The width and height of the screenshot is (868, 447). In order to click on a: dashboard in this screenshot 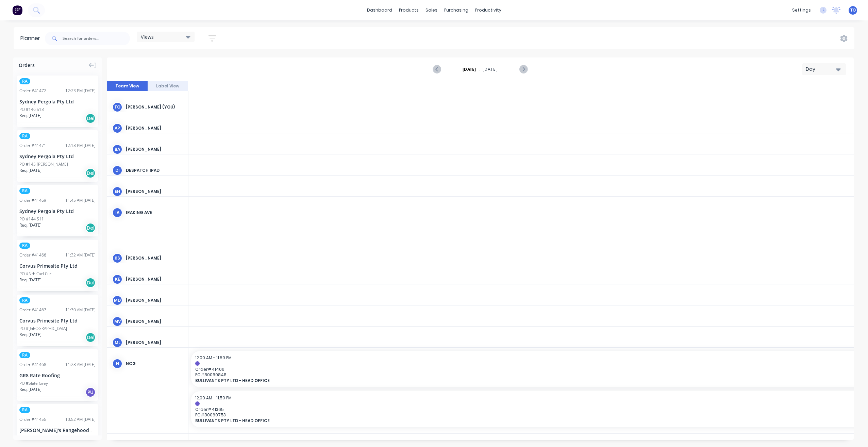, I will do `click(380, 10)`.